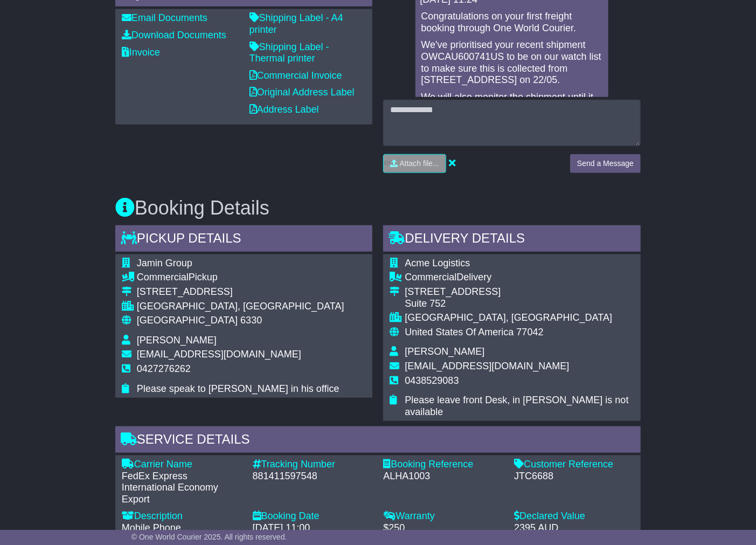 This screenshot has height=545, width=756. I want to click on span: 6330, so click(251, 320).